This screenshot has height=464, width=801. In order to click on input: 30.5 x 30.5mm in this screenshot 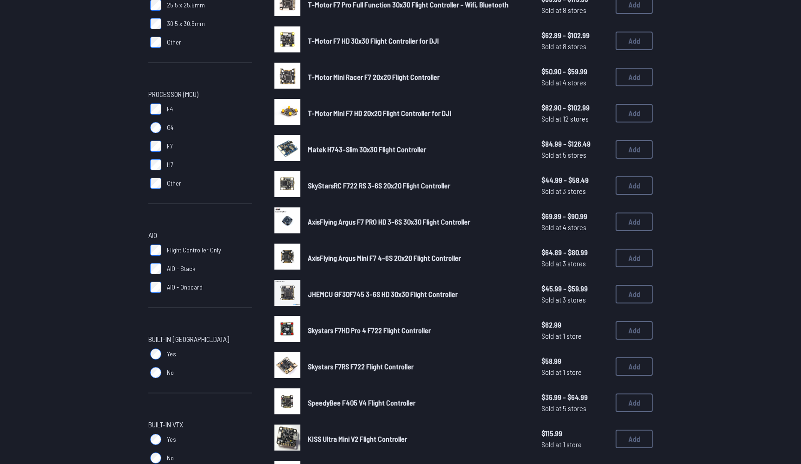, I will do `click(156, 24)`.